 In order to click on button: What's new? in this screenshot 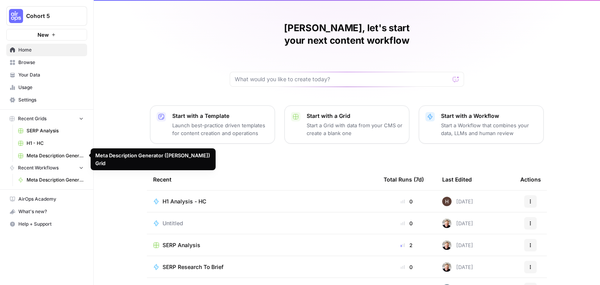, I will do `click(46, 212)`.